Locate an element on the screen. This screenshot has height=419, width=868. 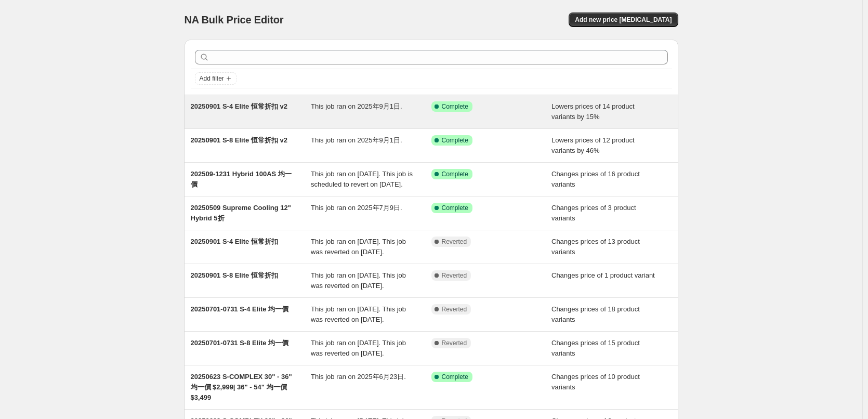
span: 20250901 S-4 Elite 恒常折扣 is located at coordinates (235, 241).